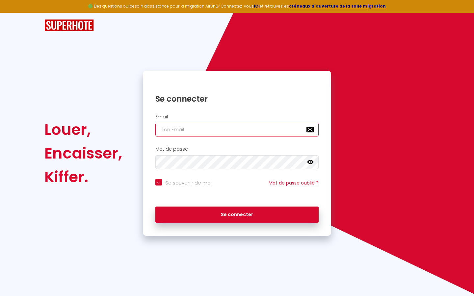 Image resolution: width=474 pixels, height=296 pixels. I want to click on h1: Se connecter, so click(237, 99).